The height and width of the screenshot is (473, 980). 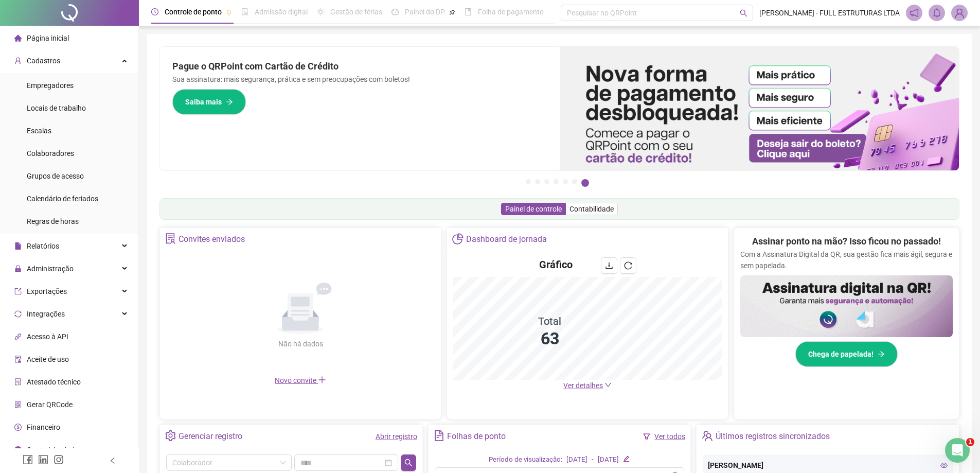 I want to click on span: Gestão de férias, so click(x=356, y=12).